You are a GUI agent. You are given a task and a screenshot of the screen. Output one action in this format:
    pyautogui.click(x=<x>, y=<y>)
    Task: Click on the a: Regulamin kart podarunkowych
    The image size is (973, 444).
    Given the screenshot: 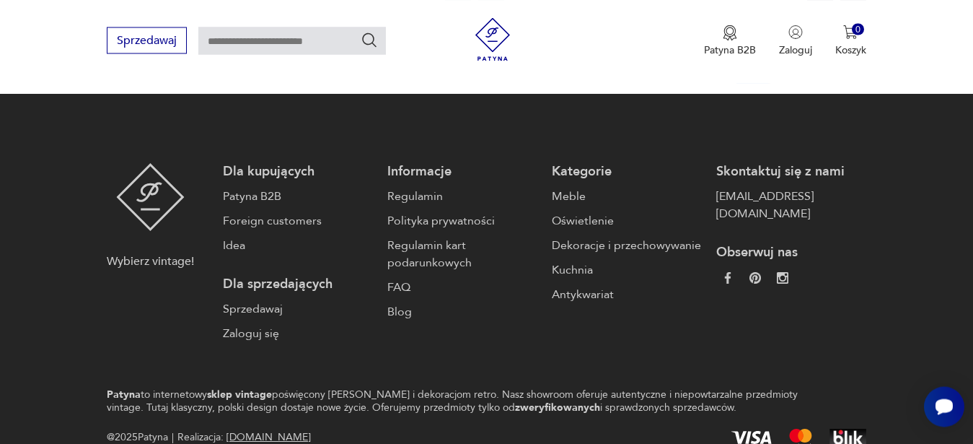 What is the action you would take?
    pyautogui.click(x=462, y=254)
    